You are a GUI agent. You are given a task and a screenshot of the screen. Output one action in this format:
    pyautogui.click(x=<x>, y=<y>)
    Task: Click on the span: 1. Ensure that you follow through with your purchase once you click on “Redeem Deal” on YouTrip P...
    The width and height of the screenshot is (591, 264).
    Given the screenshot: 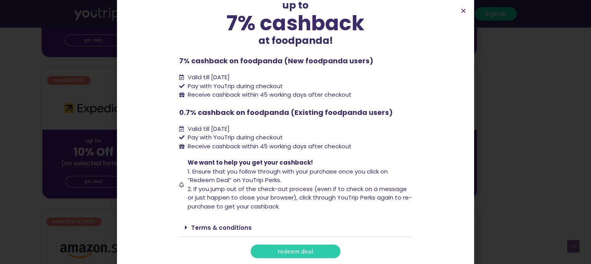 What is the action you would take?
    pyautogui.click(x=288, y=176)
    